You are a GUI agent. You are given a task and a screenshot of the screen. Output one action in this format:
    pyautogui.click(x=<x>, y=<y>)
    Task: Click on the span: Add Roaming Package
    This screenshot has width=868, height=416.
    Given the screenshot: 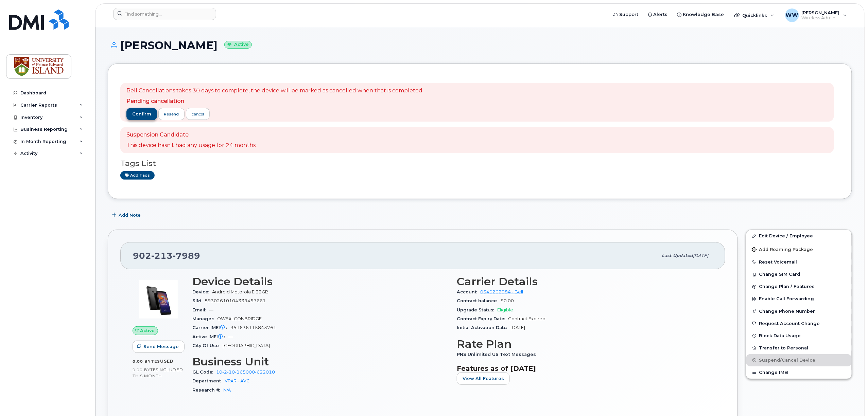 What is the action you would take?
    pyautogui.click(x=782, y=250)
    